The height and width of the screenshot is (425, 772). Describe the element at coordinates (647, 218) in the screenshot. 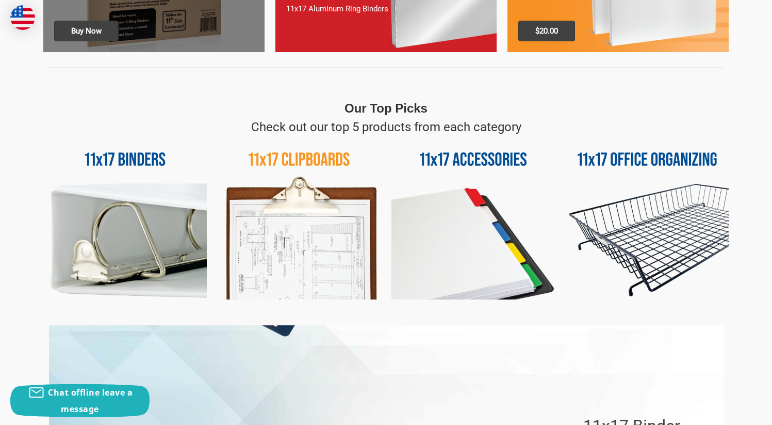

I see `img: 11x17 Office Organizing` at that location.